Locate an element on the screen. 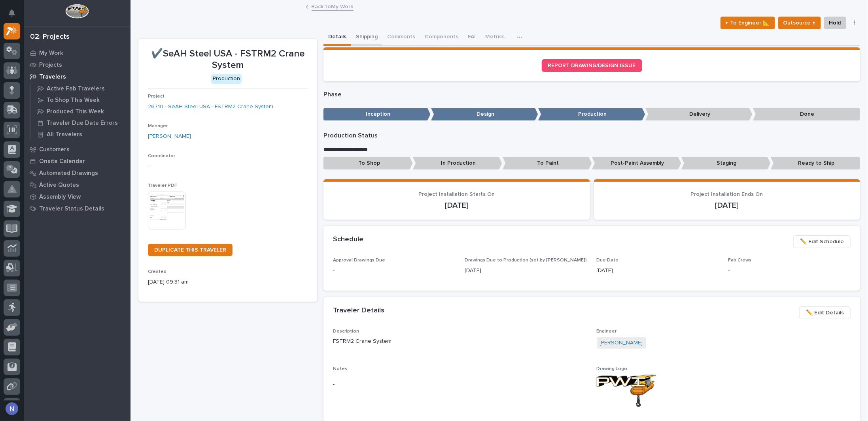 The height and width of the screenshot is (421, 868). span: Coordinator is located at coordinates (161, 156).